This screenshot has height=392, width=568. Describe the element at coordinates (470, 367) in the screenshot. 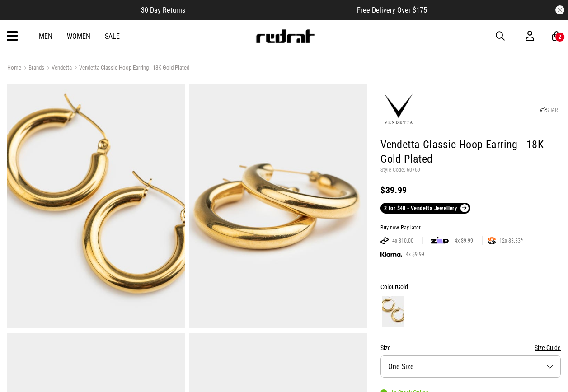

I see `button: One Size` at that location.